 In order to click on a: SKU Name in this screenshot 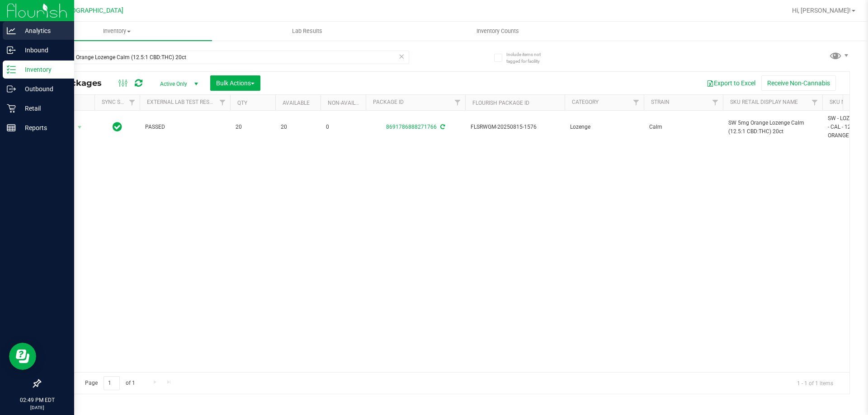, I will do `click(843, 102)`.